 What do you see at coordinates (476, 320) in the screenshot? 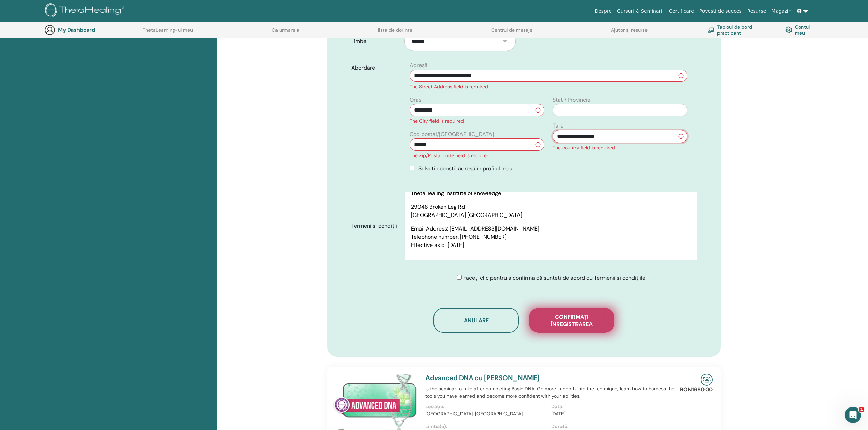
I see `button: Anulare` at bounding box center [476, 320].